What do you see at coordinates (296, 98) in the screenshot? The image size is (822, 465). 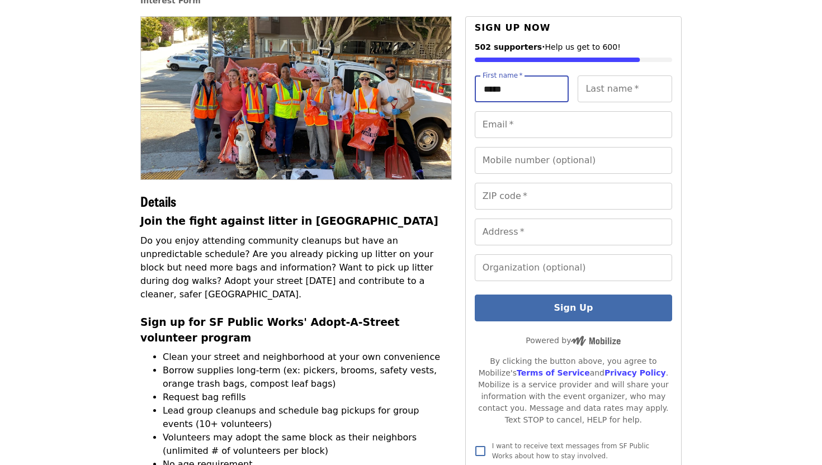 I see `img: Adopt Your Street Today! organized by SF Public Works` at bounding box center [296, 98].